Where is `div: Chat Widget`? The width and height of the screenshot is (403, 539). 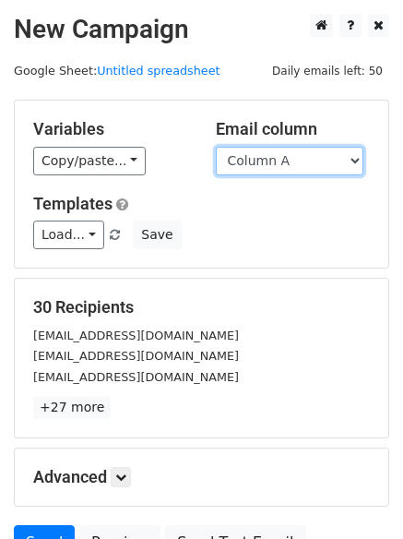
div: Chat Widget is located at coordinates (357, 494).